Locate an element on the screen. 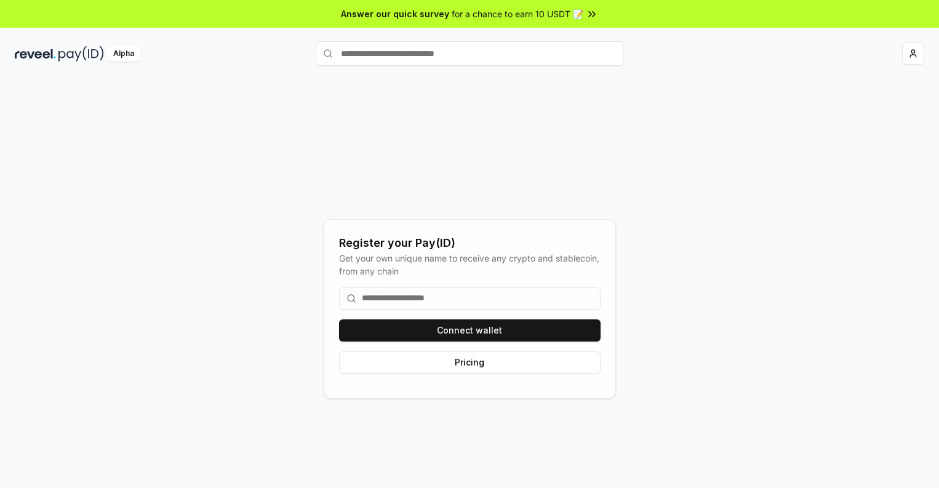 This screenshot has width=939, height=488. img: pay_id is located at coordinates (81, 54).